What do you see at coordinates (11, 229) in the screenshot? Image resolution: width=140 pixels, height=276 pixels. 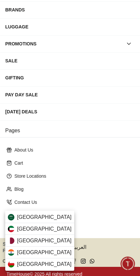 I see `img: Kuwait` at bounding box center [11, 229].